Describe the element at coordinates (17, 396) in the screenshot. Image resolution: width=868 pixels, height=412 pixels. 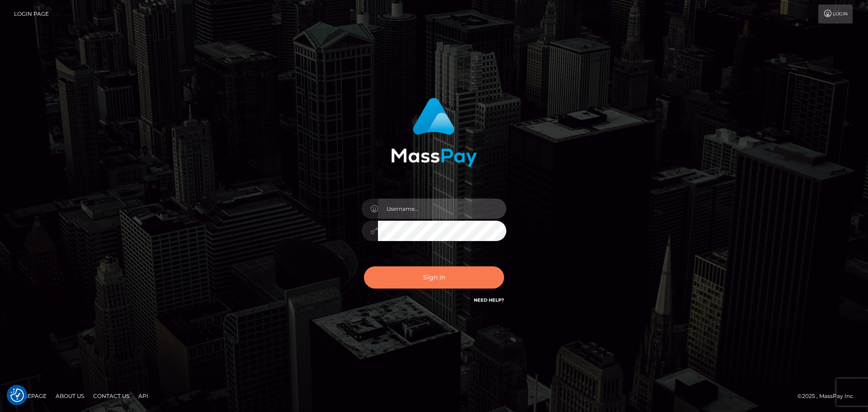
I see `img: Revisit consent button` at that location.